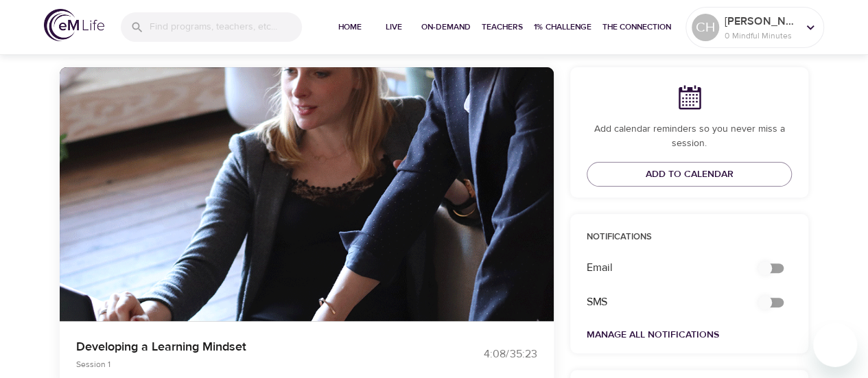 The image size is (868, 378). Describe the element at coordinates (661, 302) in the screenshot. I see `div: SMS` at that location.